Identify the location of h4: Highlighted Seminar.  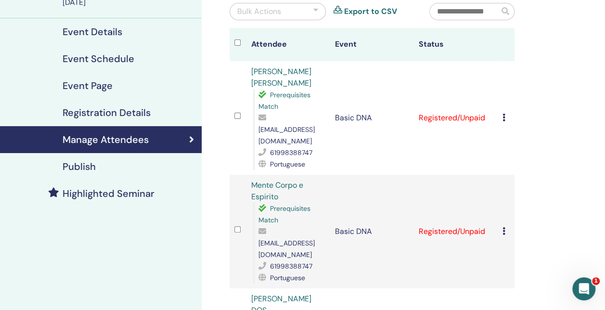
(108, 193).